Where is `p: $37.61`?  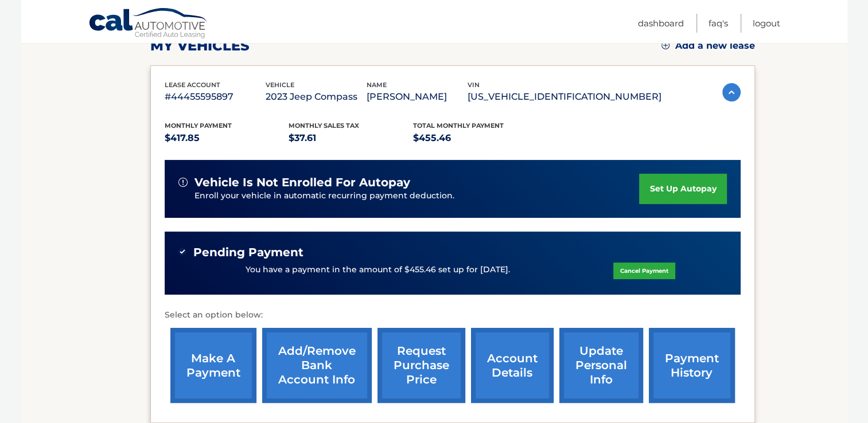
p: $37.61 is located at coordinates (350, 138).